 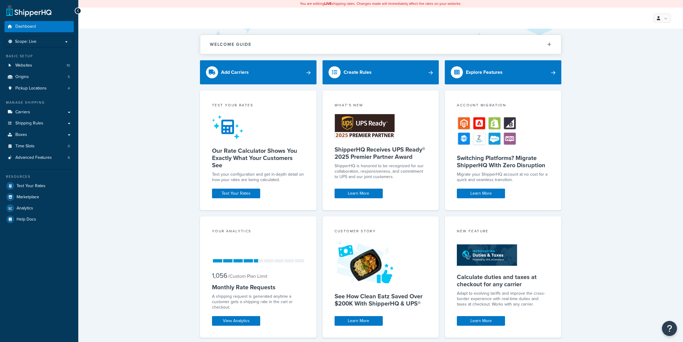 I want to click on span: Test Your Rates, so click(x=31, y=186).